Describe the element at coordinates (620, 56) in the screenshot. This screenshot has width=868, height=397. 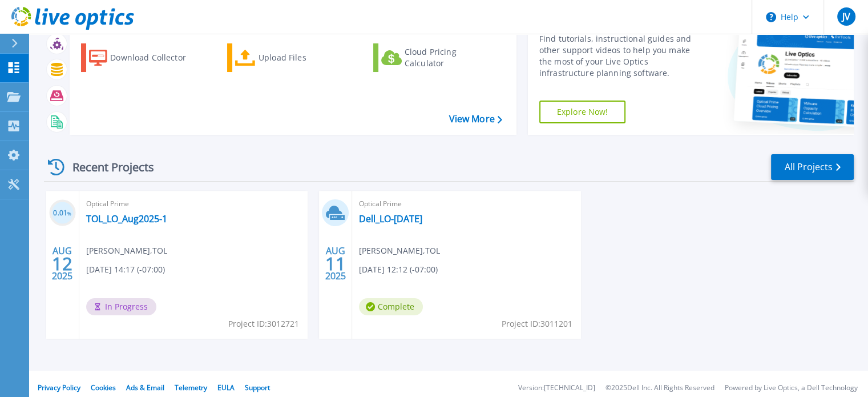
I see `div: Find tutorials, instructional guides and other support videos to help you make the most of your L...` at that location.